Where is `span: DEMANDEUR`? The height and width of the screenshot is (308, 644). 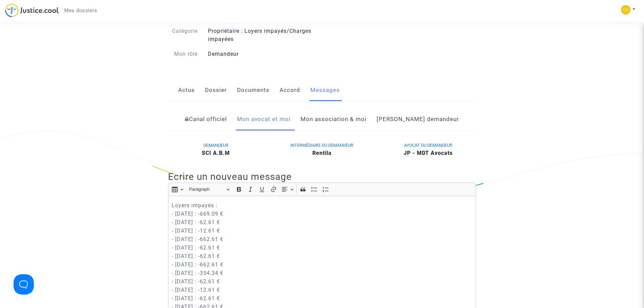 span: DEMANDEUR is located at coordinates (216, 145).